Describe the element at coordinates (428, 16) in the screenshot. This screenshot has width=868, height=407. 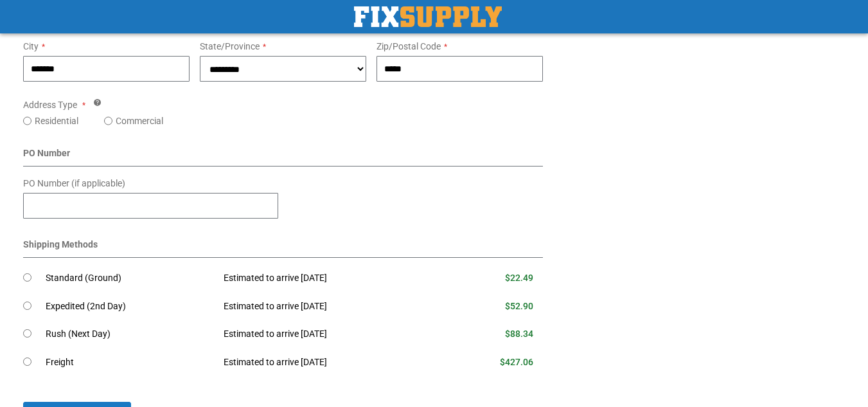
I see `img: Fix Industrial Supply` at that location.